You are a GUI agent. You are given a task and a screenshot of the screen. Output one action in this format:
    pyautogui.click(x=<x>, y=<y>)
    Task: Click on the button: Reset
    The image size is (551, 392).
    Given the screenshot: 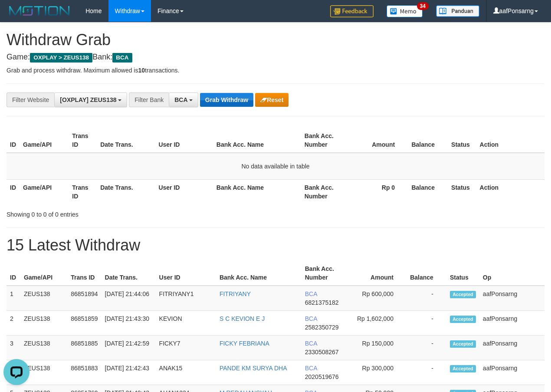 What is the action you would take?
    pyautogui.click(x=272, y=100)
    